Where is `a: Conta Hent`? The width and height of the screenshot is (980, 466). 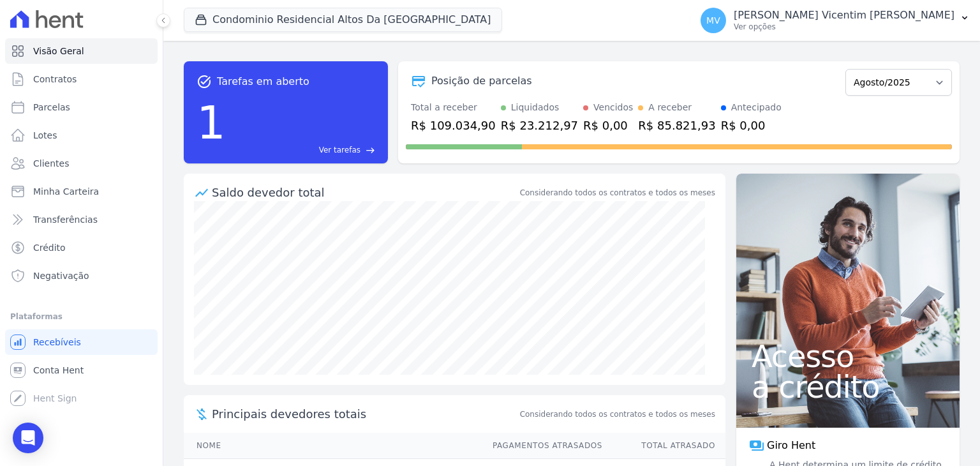 a: Conta Hent is located at coordinates (81, 371).